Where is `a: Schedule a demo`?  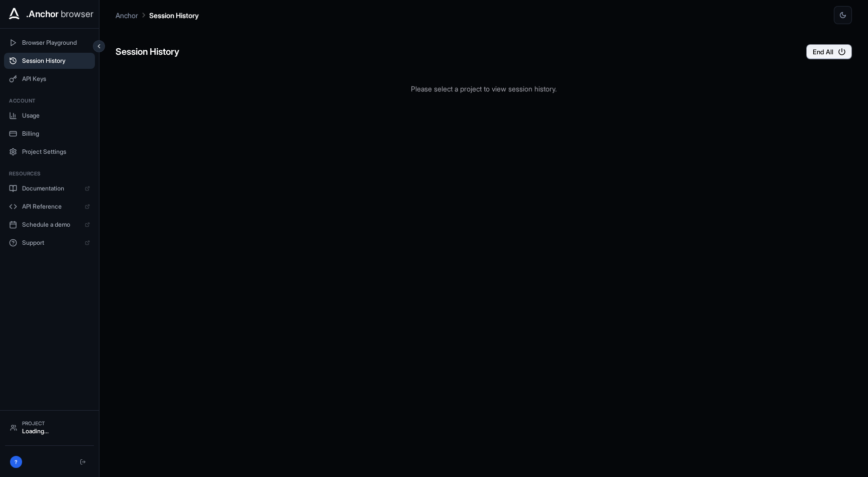
a: Schedule a demo is located at coordinates (50, 225).